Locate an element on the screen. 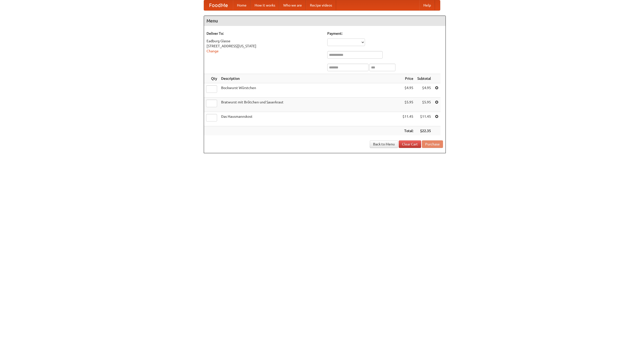  th: Price is located at coordinates (408, 79).